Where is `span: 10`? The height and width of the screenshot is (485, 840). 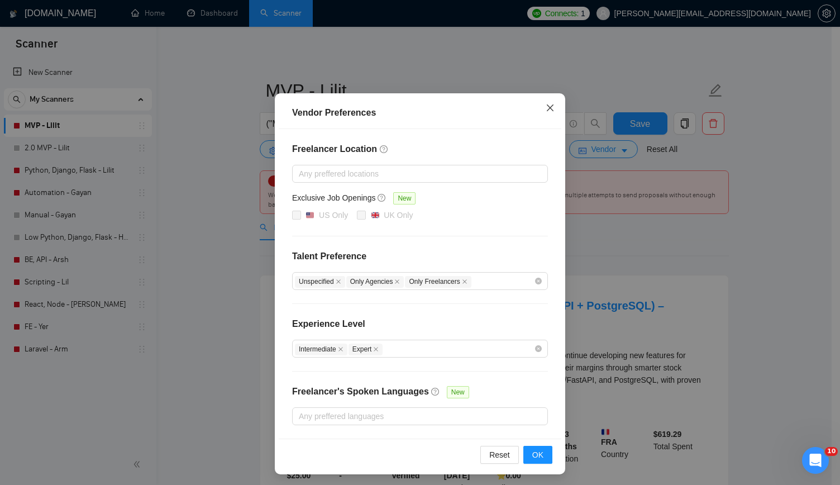
span: 10 is located at coordinates (831, 451).